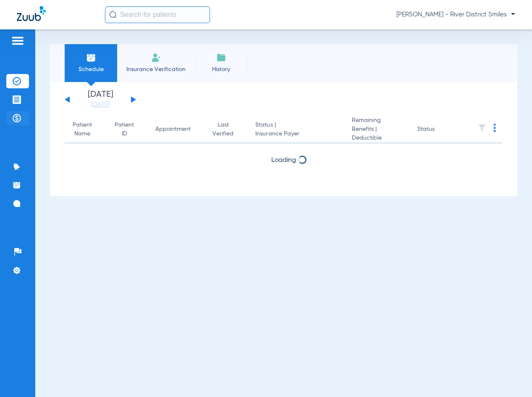  Describe the element at coordinates (91, 70) in the screenshot. I see `span: Schedule` at that location.